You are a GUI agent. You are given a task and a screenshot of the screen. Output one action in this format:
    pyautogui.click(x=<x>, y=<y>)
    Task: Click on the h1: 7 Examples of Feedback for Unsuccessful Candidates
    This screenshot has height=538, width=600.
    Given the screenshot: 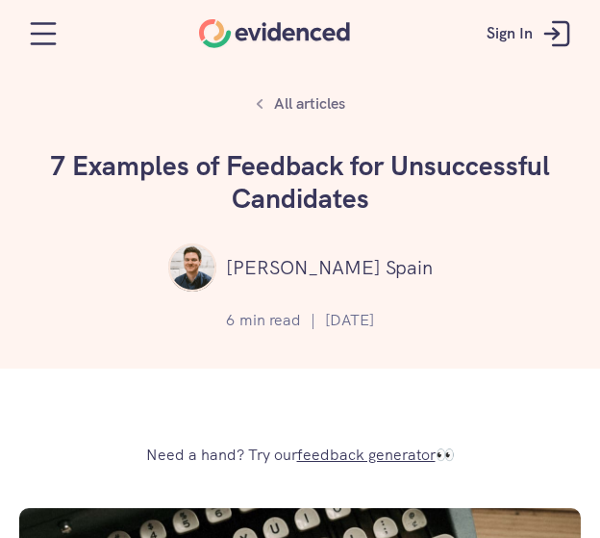 What is the action you would take?
    pyautogui.click(x=300, y=182)
    